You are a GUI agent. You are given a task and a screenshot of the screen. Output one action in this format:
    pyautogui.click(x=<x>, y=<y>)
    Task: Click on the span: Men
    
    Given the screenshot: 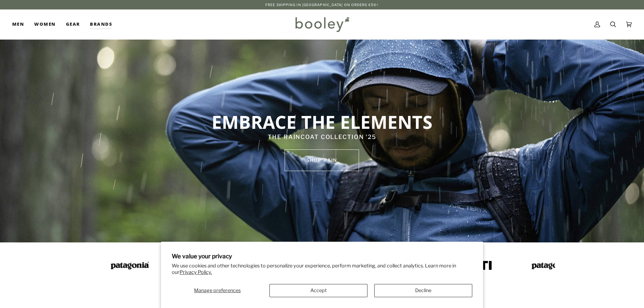 What is the action you would take?
    pyautogui.click(x=18, y=24)
    